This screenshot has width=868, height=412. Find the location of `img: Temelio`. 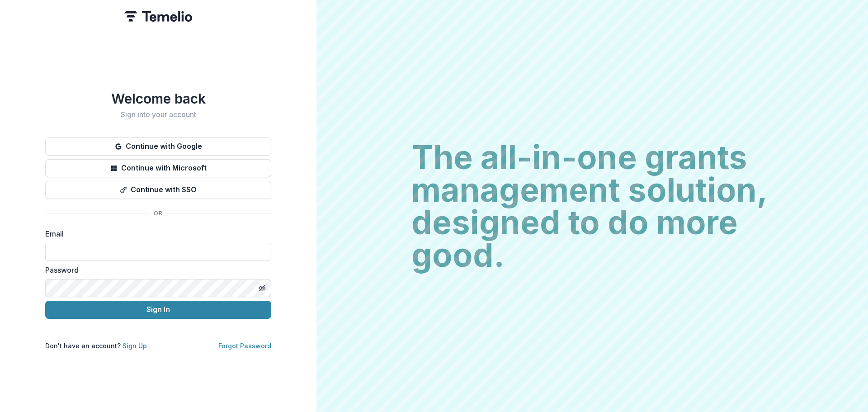

img: Temelio is located at coordinates (158, 17).